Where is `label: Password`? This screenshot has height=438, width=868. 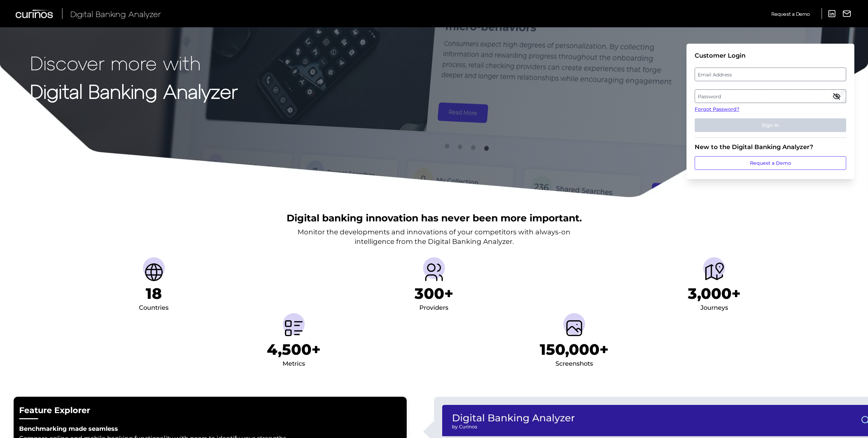
label: Password is located at coordinates (770, 96).